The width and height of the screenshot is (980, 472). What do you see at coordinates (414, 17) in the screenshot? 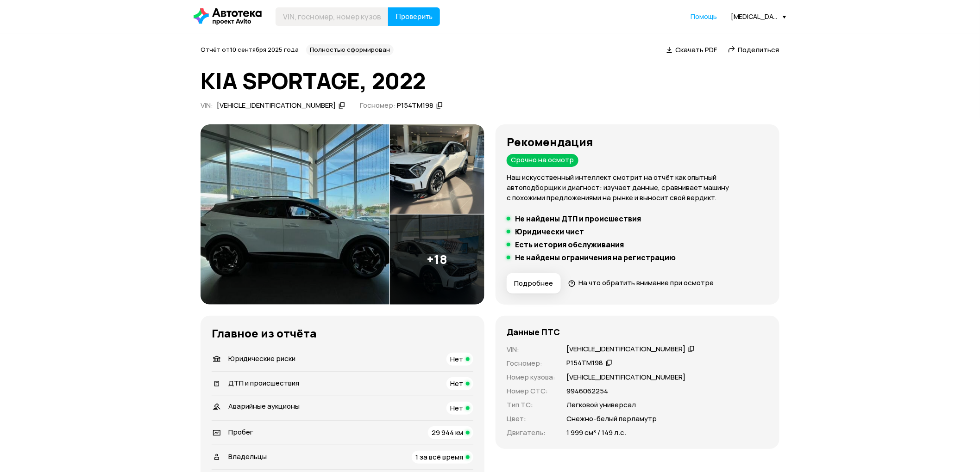
I see `button: Проверить` at bounding box center [414, 17].